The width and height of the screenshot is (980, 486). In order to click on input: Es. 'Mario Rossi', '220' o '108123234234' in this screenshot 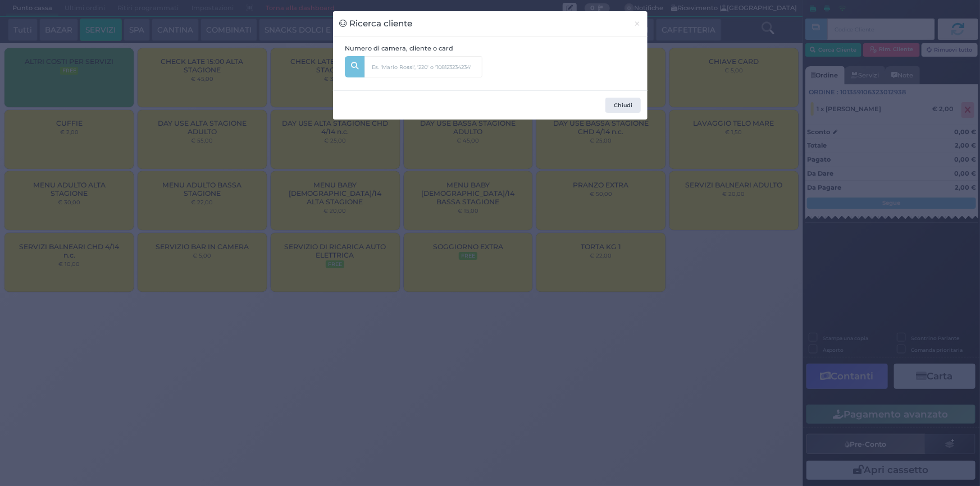, I will do `click(423, 67)`.